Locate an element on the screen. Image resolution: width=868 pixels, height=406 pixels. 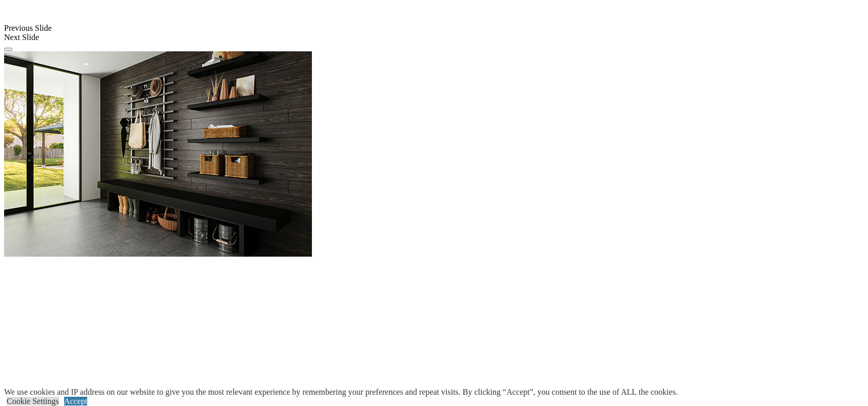
img: Banner for mobile view is located at coordinates (158, 154).